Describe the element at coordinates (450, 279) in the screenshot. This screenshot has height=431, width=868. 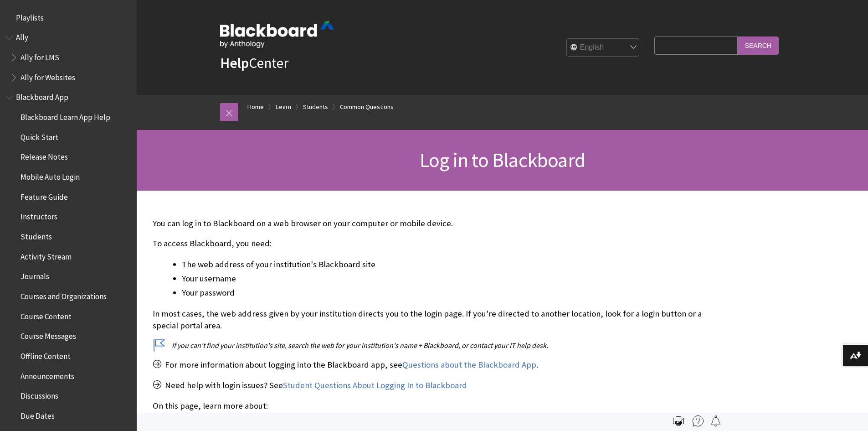
I see `li: Your username` at that location.